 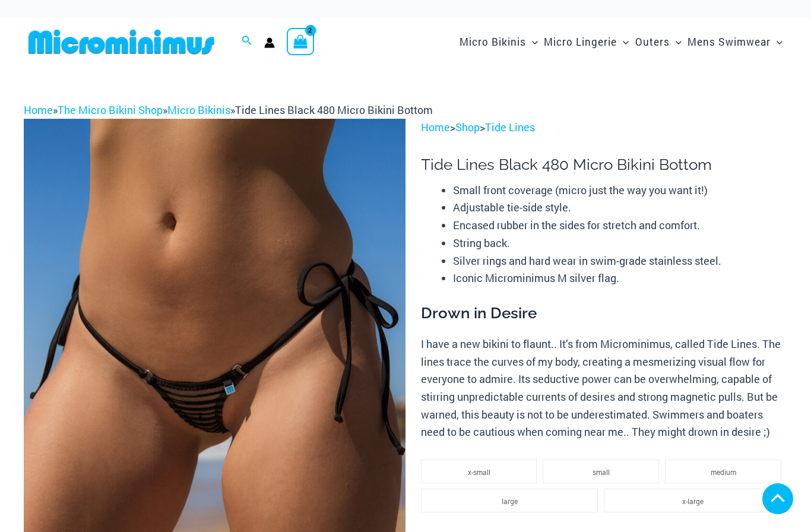 What do you see at coordinates (604, 164) in the screenshot?
I see `h1: Tide Lines Black 480 Micro Bikini Bottom` at bounding box center [604, 164].